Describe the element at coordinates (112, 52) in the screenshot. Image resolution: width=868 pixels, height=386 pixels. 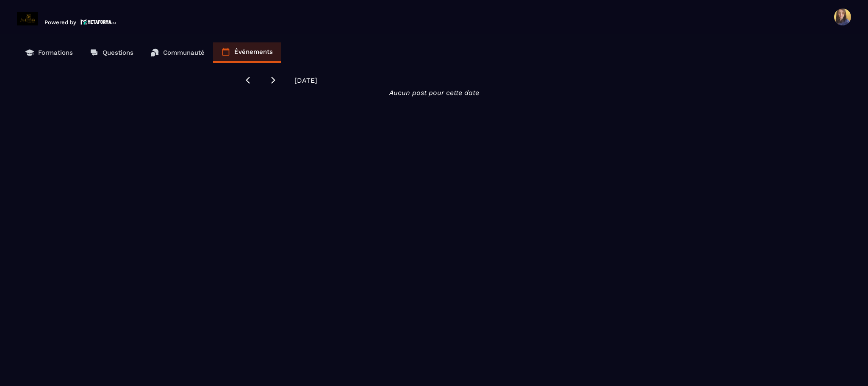
I see `a: Questions` at that location.